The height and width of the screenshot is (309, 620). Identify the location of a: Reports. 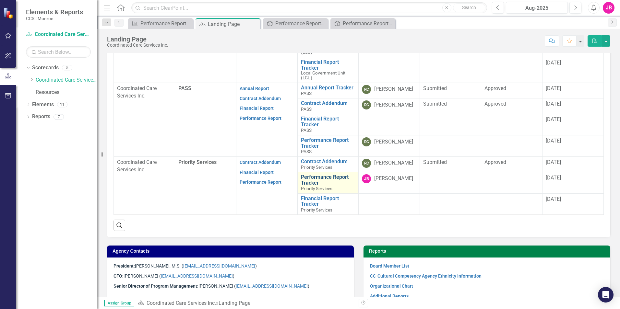
(41, 117).